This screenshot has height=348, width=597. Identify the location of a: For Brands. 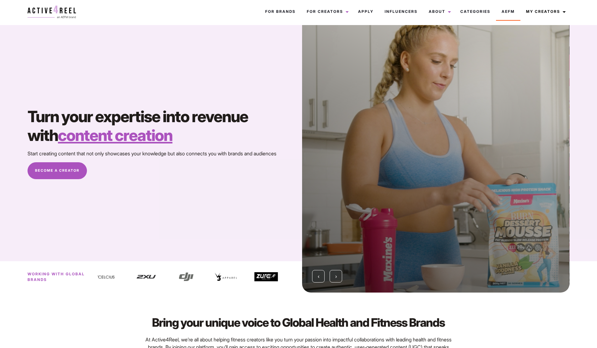
(280, 12).